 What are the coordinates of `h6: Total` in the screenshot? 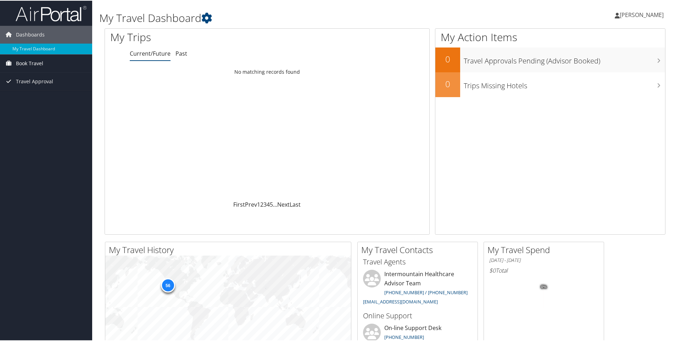 It's located at (544, 270).